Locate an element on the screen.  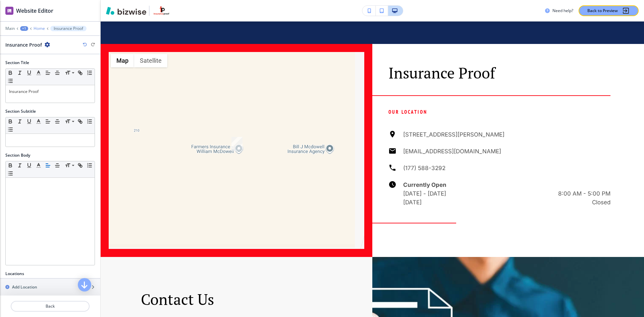
h6: 8:00 AM - 5:00 PM is located at coordinates (584, 193).